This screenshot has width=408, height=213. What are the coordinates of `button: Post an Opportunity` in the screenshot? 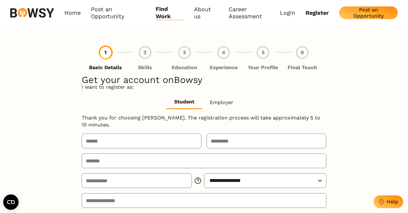 It's located at (369, 13).